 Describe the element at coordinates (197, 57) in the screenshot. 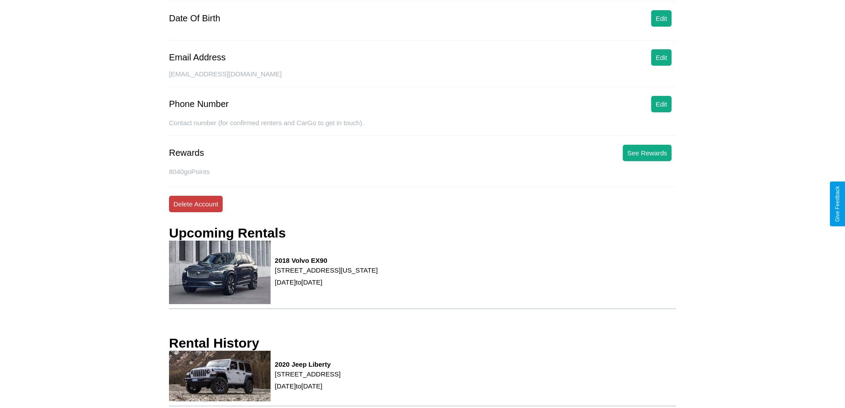

I see `div: Email Address` at that location.